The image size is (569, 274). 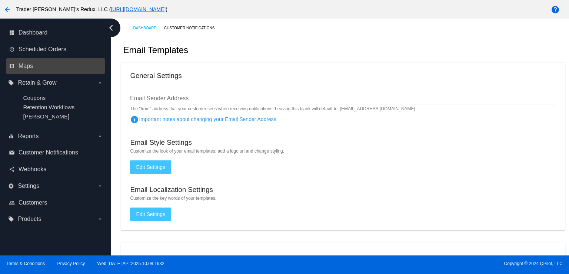 What do you see at coordinates (48, 152) in the screenshot?
I see `span: Customer Notifications` at bounding box center [48, 152].